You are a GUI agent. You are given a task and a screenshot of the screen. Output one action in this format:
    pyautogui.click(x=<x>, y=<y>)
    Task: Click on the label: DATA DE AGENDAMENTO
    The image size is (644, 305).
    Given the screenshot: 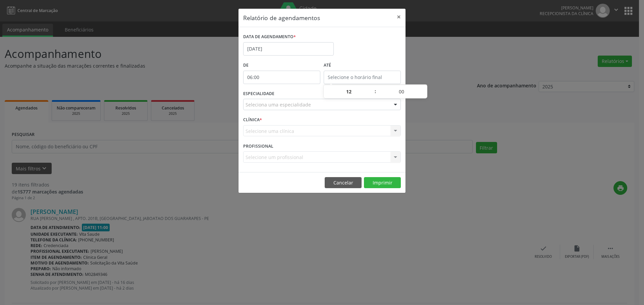 What is the action you would take?
    pyautogui.click(x=269, y=37)
    